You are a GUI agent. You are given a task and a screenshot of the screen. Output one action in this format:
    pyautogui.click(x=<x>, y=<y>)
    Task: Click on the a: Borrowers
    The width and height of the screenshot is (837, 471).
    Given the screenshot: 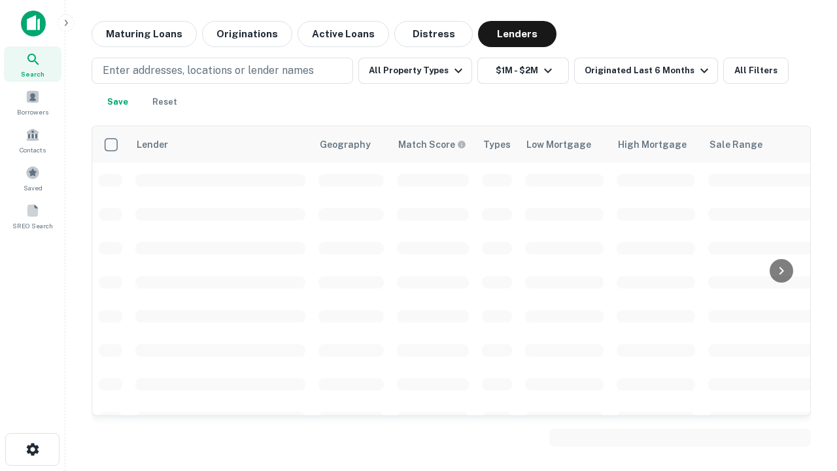 What is the action you would take?
    pyautogui.click(x=33, y=102)
    